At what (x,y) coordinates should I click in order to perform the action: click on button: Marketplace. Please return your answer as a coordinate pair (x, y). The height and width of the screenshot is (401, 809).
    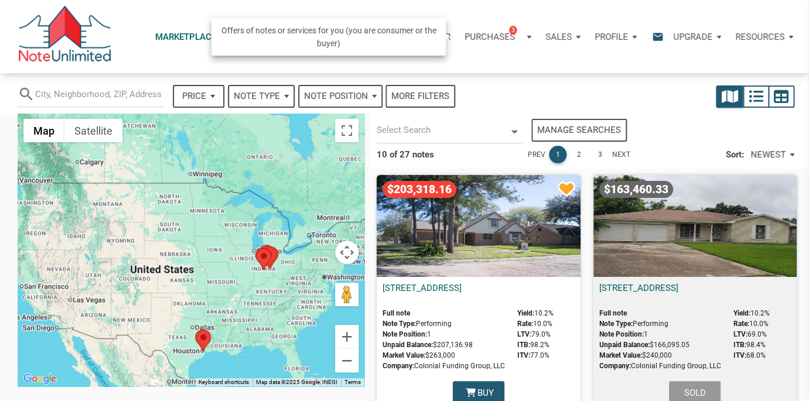
    Looking at the image, I should click on (186, 37).